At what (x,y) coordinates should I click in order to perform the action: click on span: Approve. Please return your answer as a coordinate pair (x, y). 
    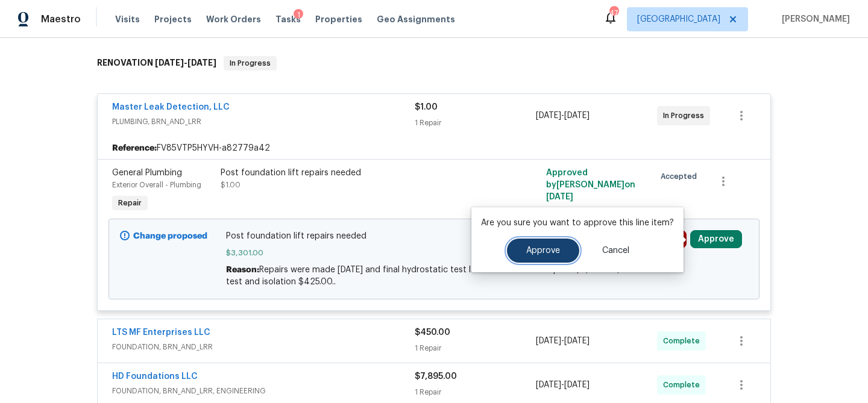
    Looking at the image, I should click on (543, 250).